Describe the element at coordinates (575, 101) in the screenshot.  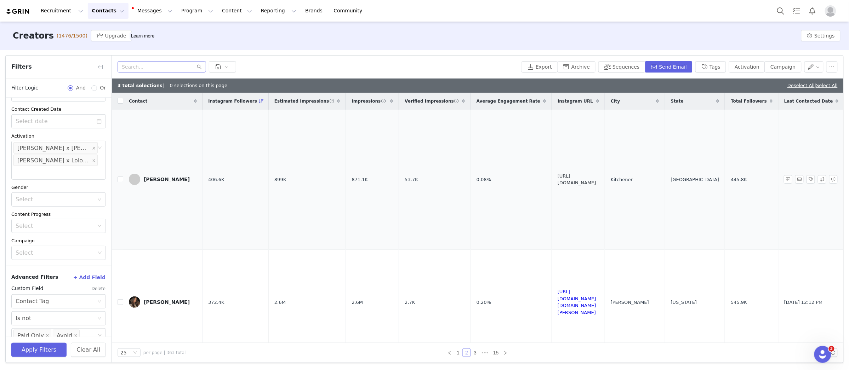
I see `span: Instagram URL` at that location.